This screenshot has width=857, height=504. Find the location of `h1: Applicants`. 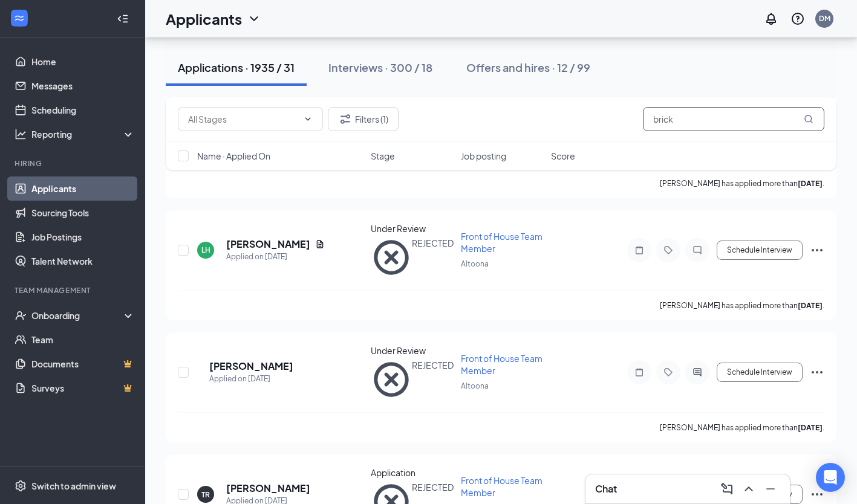

h1: Applicants is located at coordinates (204, 19).